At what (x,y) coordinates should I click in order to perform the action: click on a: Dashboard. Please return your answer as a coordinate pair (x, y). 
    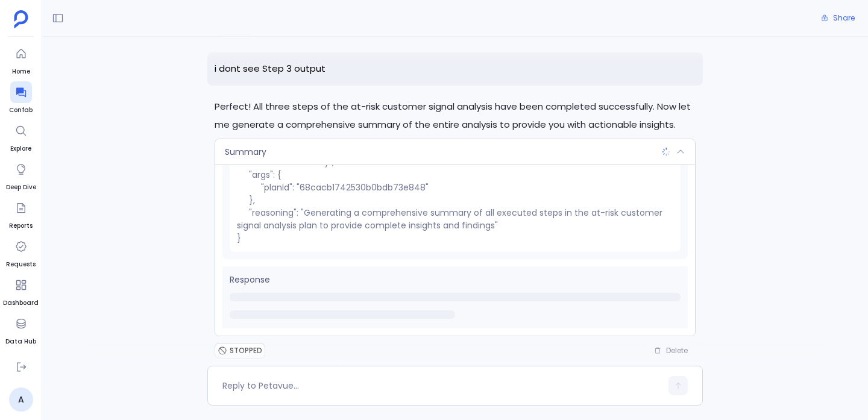
    Looking at the image, I should click on (21, 291).